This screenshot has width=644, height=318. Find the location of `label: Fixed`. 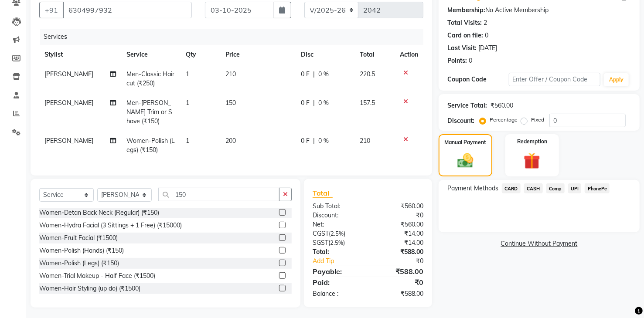

label: Fixed is located at coordinates (538, 120).